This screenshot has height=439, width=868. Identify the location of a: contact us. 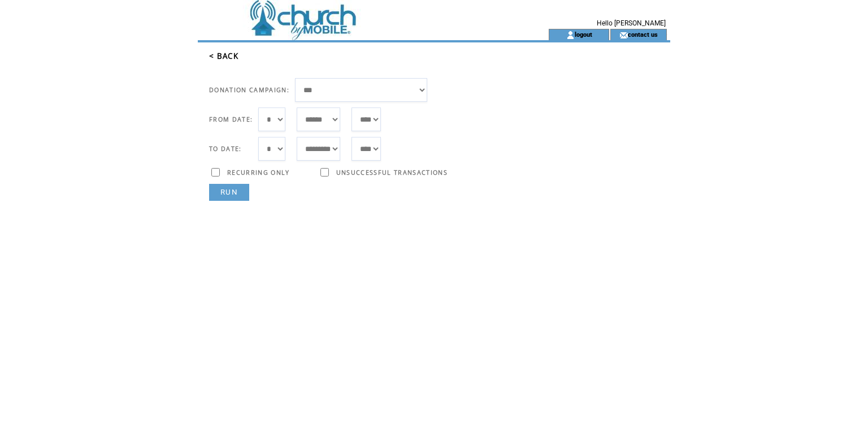
(642, 34).